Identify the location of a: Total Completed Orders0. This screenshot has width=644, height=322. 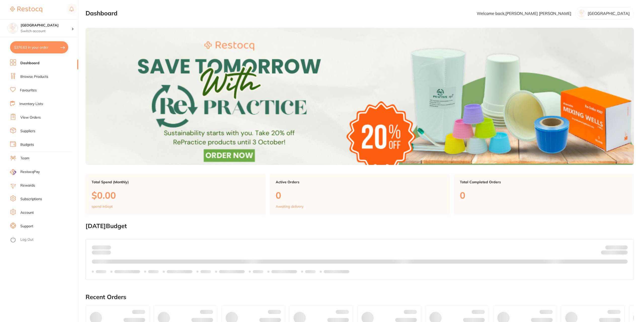
(544, 194).